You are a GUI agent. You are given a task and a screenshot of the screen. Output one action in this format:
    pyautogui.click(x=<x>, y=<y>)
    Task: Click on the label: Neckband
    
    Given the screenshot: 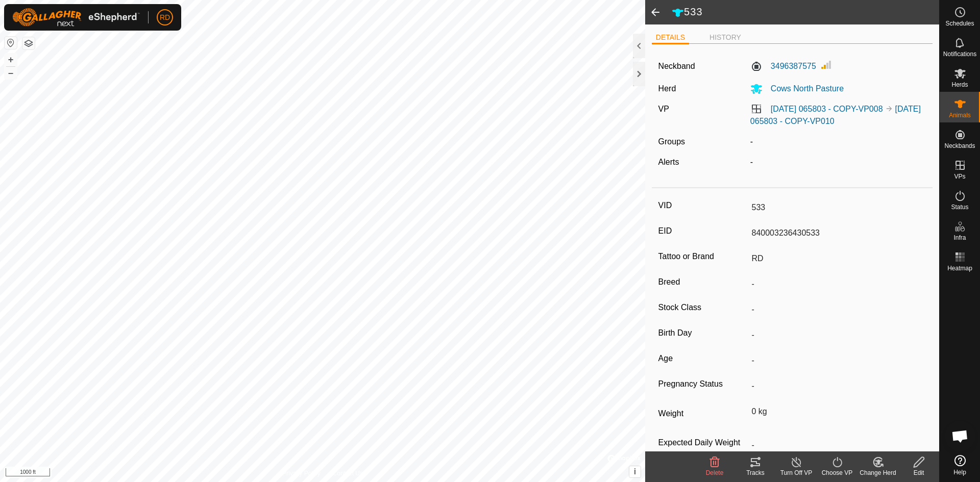 What is the action you would take?
    pyautogui.click(x=677, y=66)
    